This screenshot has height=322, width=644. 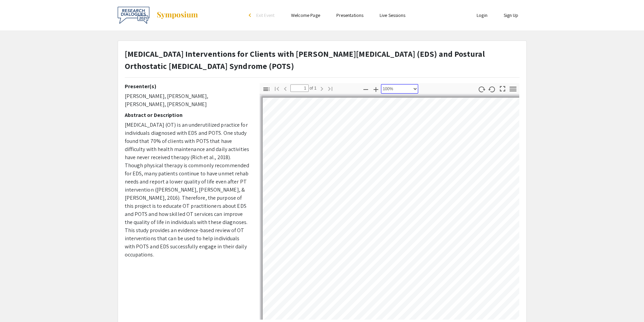 What do you see at coordinates (306, 15) in the screenshot?
I see `a: Welcome Page` at bounding box center [306, 15].